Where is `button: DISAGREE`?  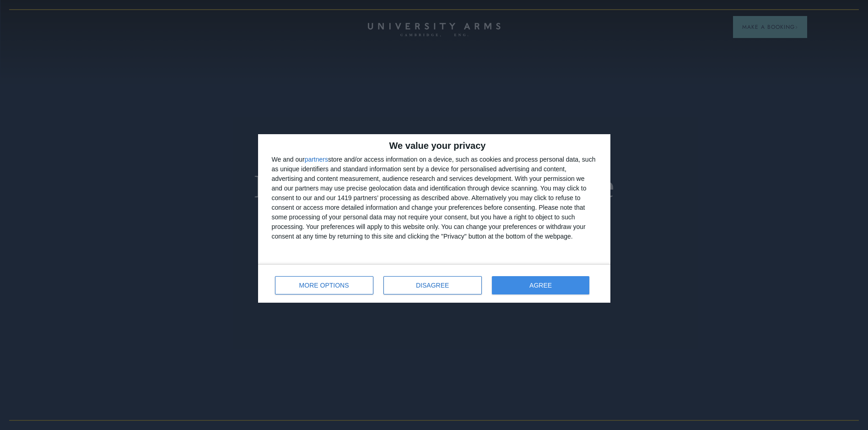 button: DISAGREE is located at coordinates (432, 285).